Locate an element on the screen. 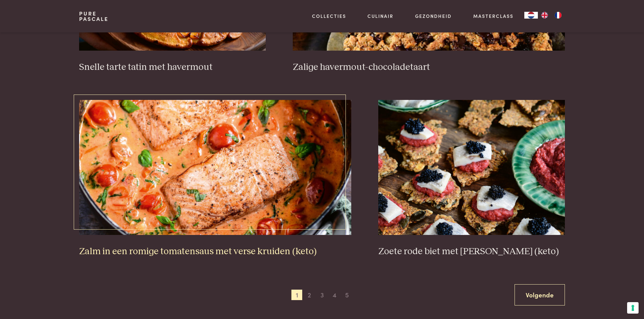 Image resolution: width=644 pixels, height=319 pixels. a: Volgende is located at coordinates (540, 295).